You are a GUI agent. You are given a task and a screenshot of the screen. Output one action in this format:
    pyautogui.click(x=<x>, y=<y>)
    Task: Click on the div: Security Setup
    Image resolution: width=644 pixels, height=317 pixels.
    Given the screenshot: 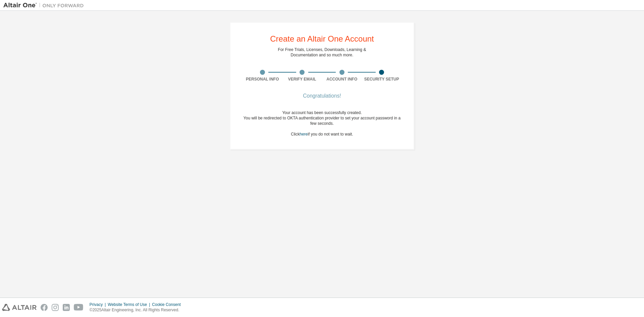 What is the action you would take?
    pyautogui.click(x=382, y=79)
    